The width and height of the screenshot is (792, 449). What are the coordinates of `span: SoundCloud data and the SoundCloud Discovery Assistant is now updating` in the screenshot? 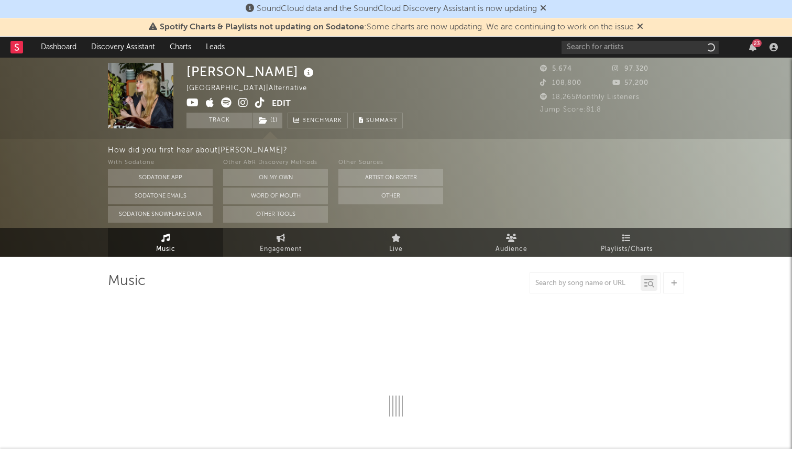 It's located at (396, 9).